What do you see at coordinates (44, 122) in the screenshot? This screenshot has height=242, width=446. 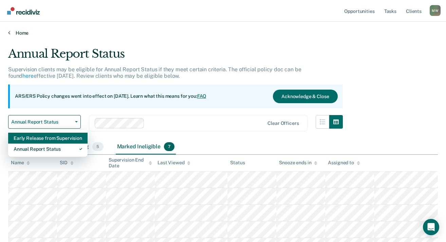 I see `button: Annual Report Status` at bounding box center [44, 122].